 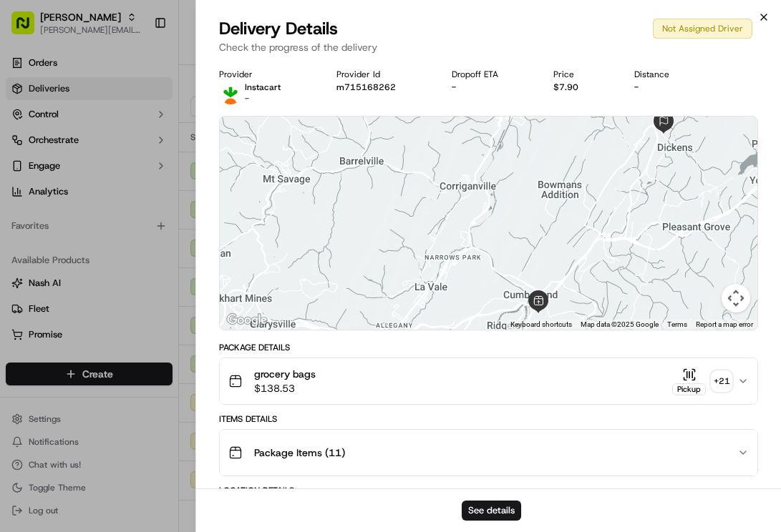 What do you see at coordinates (722, 381) in the screenshot?
I see `div: + 21` at bounding box center [722, 381].